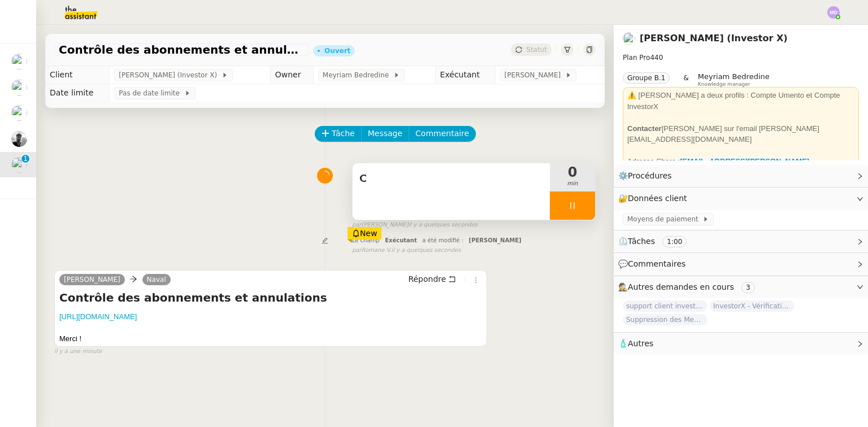 The image size is (868, 427). What do you see at coordinates (78, 93) in the screenshot?
I see `td: Date limite` at bounding box center [78, 93].